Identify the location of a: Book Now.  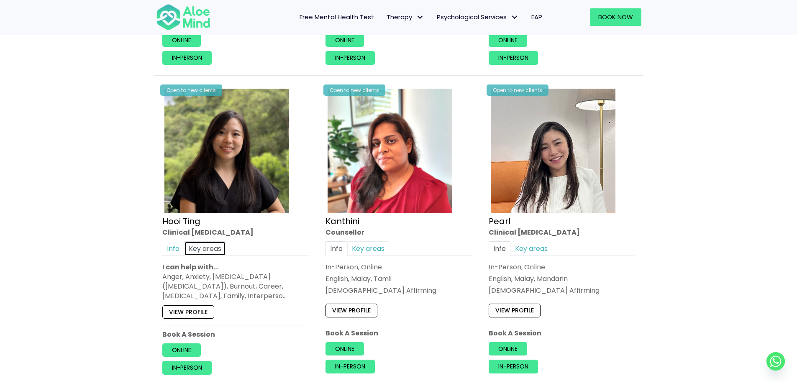
(616, 17).